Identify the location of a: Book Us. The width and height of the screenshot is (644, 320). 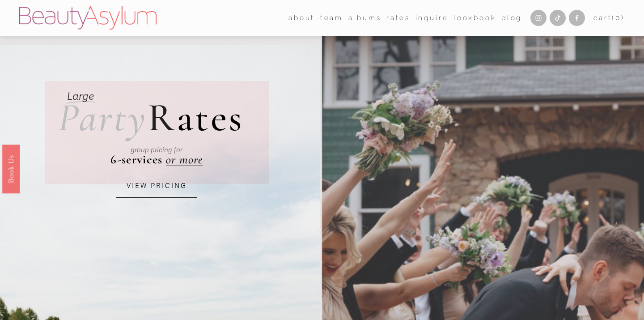
(11, 168).